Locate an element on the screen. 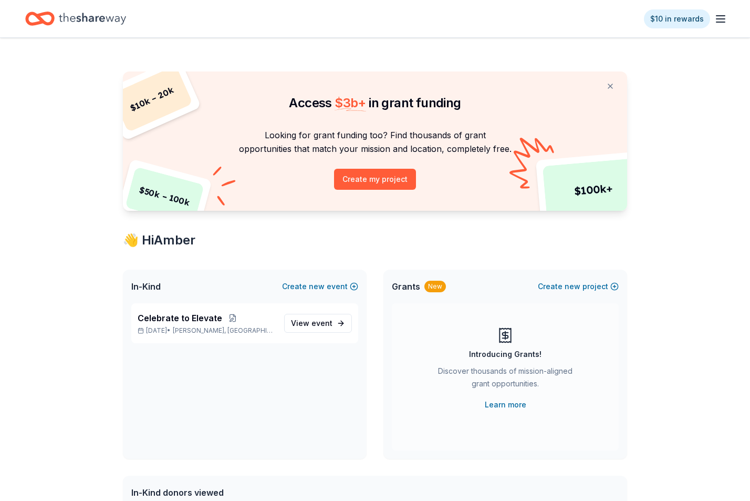 The width and height of the screenshot is (750, 501). a: View event is located at coordinates (318, 323).